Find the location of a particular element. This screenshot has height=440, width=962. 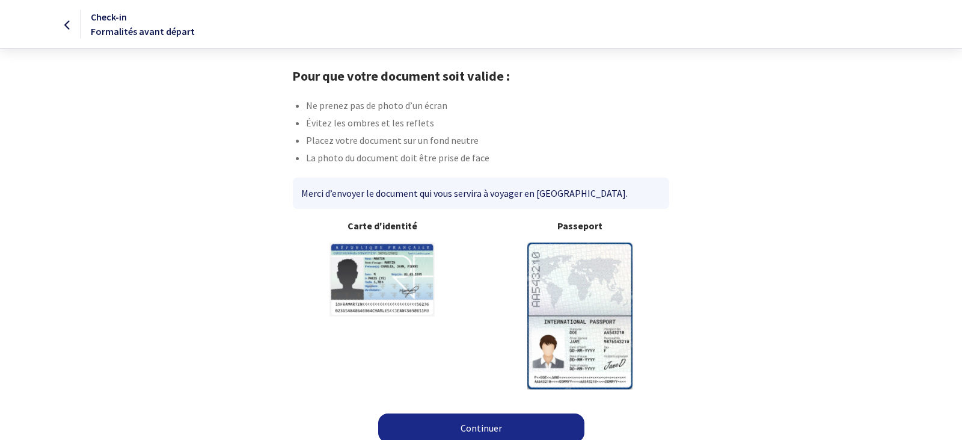

b: Carte d'identité is located at coordinates (382, 226).